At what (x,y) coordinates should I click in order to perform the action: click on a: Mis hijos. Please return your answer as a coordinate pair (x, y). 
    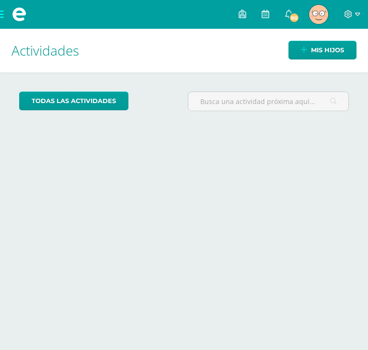
    Looking at the image, I should click on (323, 50).